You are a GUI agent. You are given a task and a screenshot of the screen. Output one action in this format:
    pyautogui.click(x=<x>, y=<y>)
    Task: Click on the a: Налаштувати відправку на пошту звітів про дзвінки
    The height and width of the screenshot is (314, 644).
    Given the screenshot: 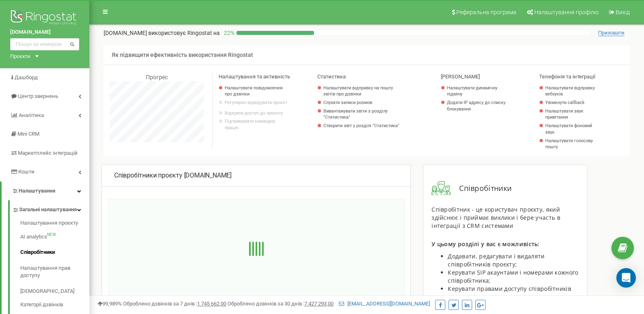 What is the action you would take?
    pyautogui.click(x=363, y=91)
    